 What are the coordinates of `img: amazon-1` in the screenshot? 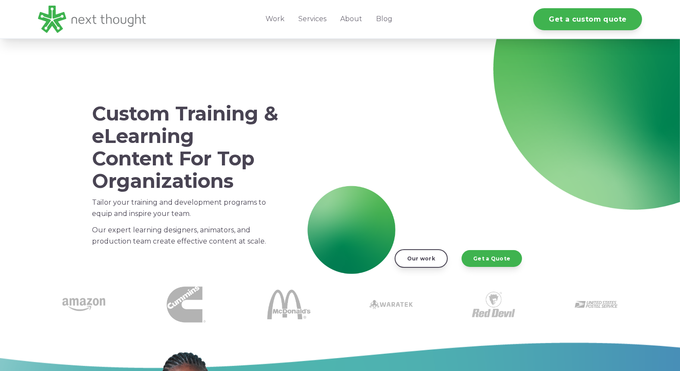 It's located at (84, 304).